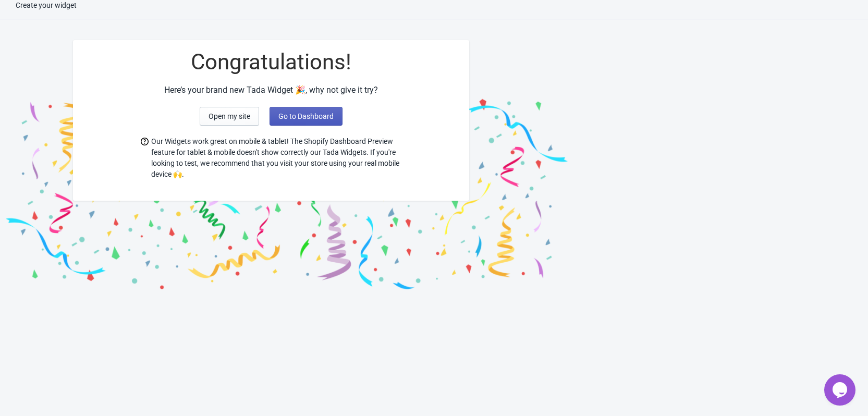 This screenshot has width=868, height=416. I want to click on button: Open my site, so click(230, 117).